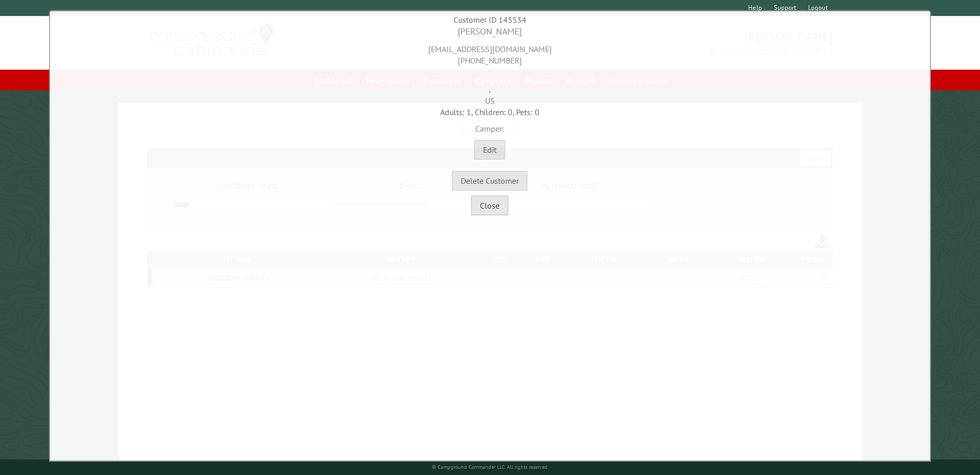  Describe the element at coordinates (489, 181) in the screenshot. I see `button: Delete Customer` at that location.